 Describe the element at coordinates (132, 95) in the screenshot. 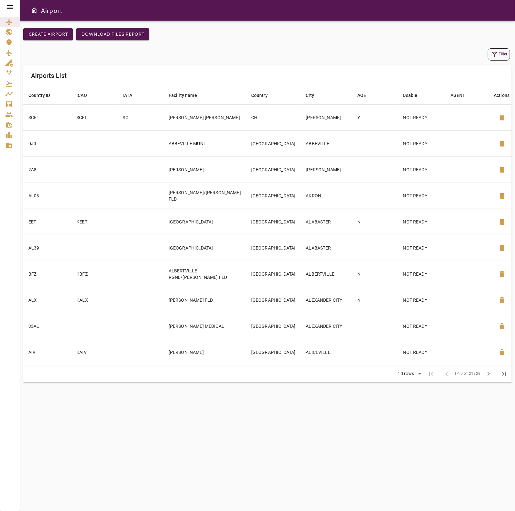

I see `span: IATA` at that location.